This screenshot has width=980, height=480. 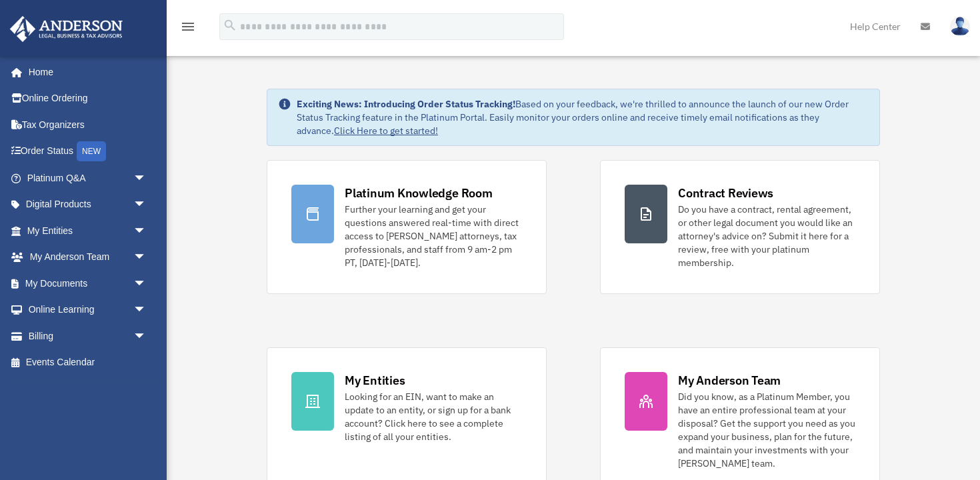 What do you see at coordinates (88, 336) in the screenshot?
I see `a: Billingarrow_drop_down` at bounding box center [88, 336].